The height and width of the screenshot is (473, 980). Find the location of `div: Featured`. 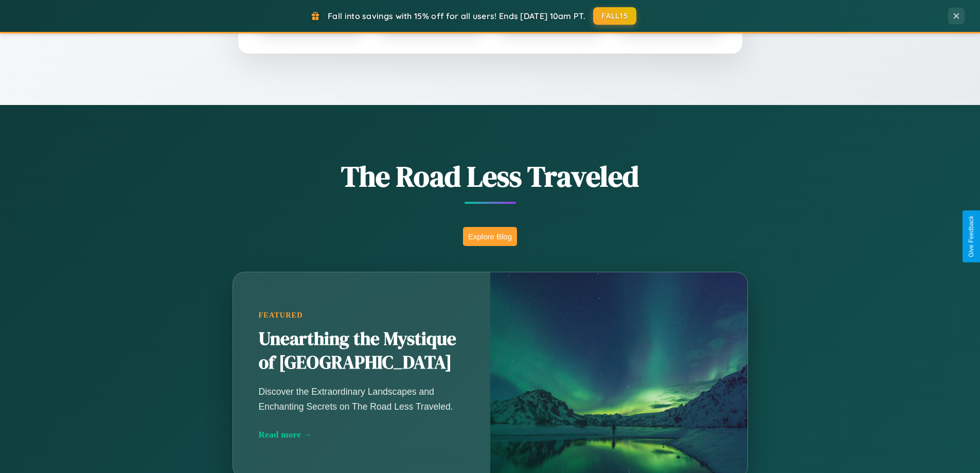

div: Featured is located at coordinates (361, 315).